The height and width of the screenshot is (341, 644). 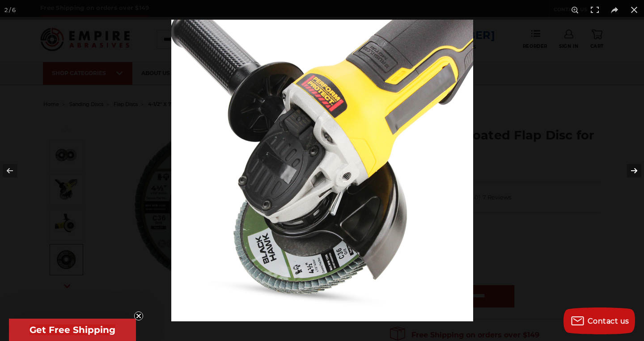 What do you see at coordinates (322, 170) in the screenshot?
I see `img: angle-grinder-aluminum-flap-disc__33824.1666120040.jpg` at bounding box center [322, 170].